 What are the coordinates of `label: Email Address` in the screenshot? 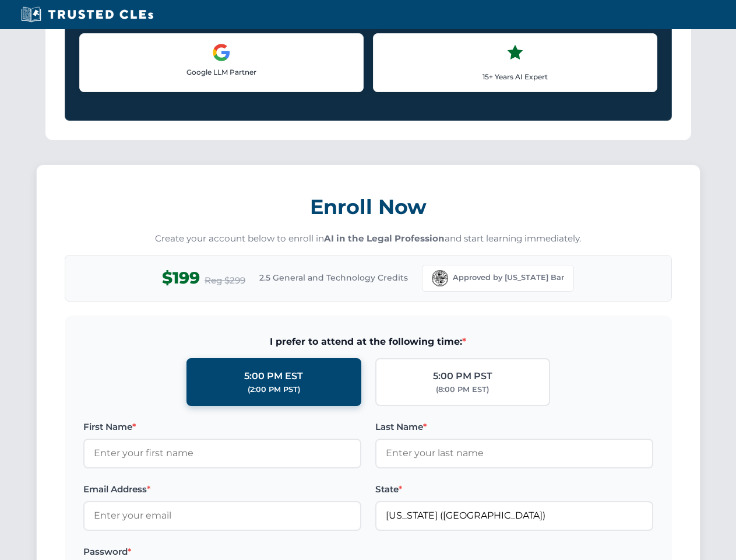 It's located at (222, 489).